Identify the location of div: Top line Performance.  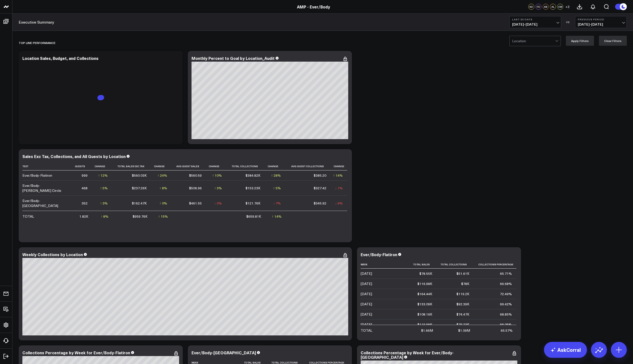
(37, 42).